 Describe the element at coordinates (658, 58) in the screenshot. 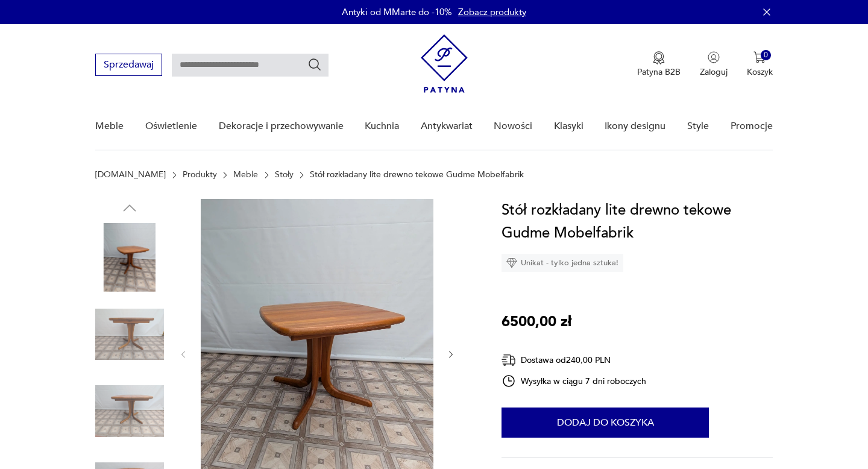

I see `img: Ikona medalu` at that location.